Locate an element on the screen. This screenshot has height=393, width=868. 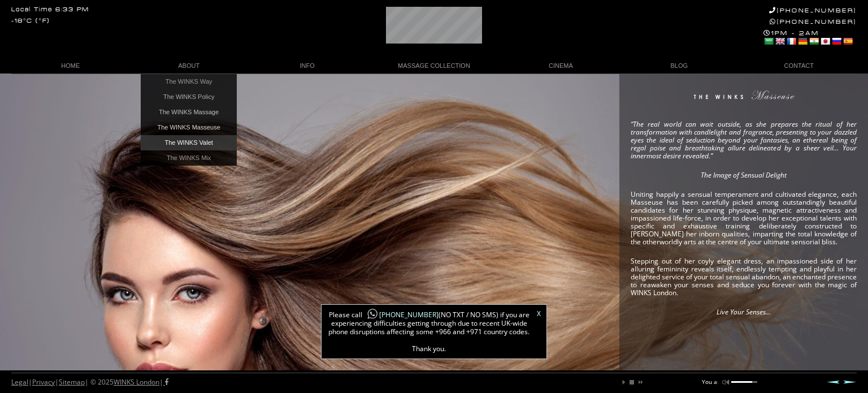
div: Local Time 6:33 PM is located at coordinates (50, 10).